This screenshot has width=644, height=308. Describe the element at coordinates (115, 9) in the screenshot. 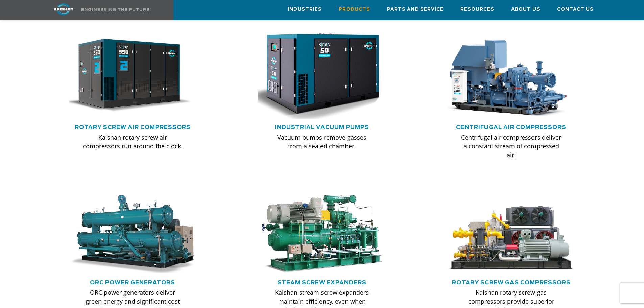

I see `img: Engineering the future` at that location.